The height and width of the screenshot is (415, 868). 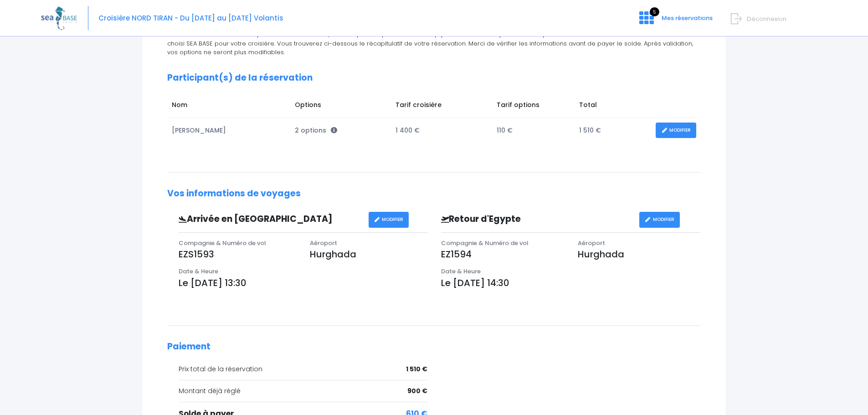 What do you see at coordinates (654, 12) in the screenshot?
I see `span: 5` at bounding box center [654, 12].